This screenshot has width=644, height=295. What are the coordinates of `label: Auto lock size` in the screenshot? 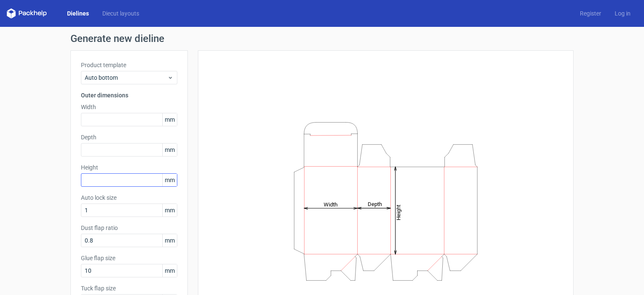 It's located at (129, 197).